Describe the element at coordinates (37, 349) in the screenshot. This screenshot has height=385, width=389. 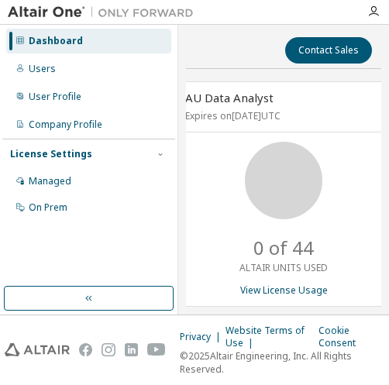
I see `img: altair_logo.svg` at that location.